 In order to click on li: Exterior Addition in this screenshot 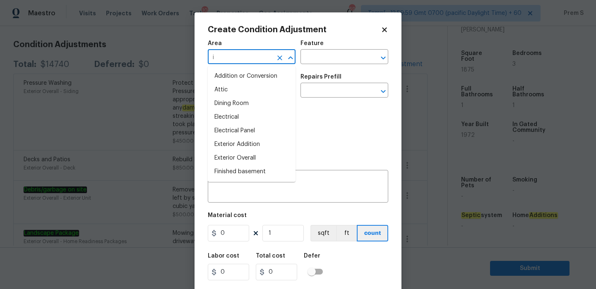, I will do `click(252, 144)`.